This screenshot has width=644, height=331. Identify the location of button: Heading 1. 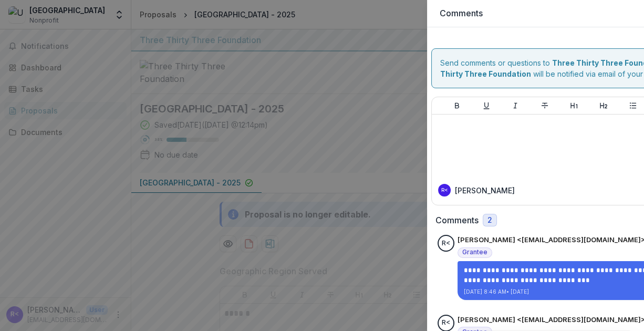
(574, 105).